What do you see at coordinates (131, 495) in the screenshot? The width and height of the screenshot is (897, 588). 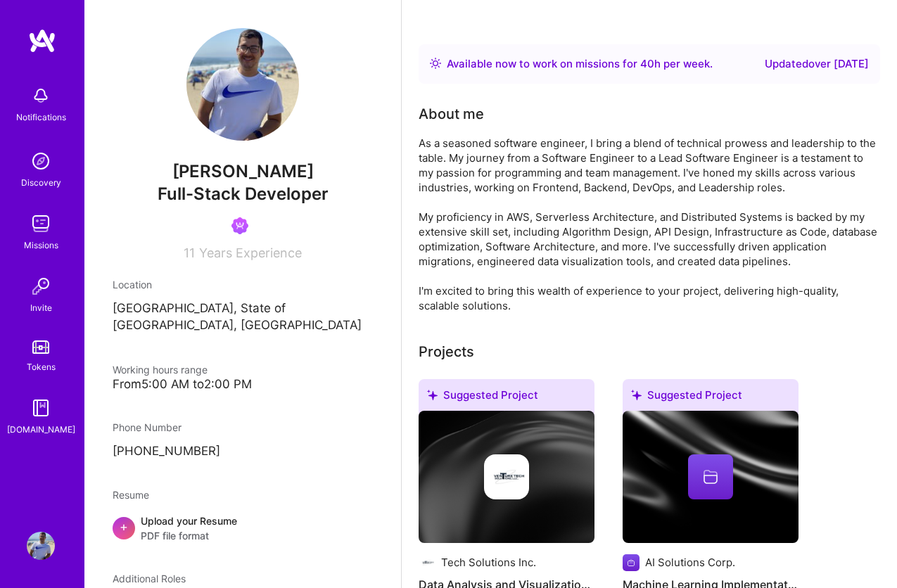 I see `span: Resume` at bounding box center [131, 495].